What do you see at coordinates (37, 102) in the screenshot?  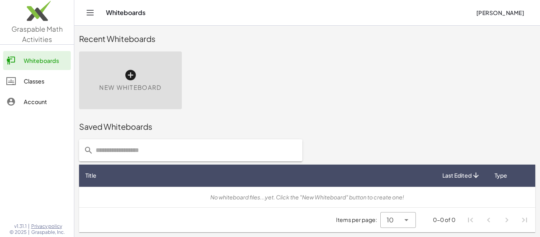 I see `a: Account` at bounding box center [37, 102].